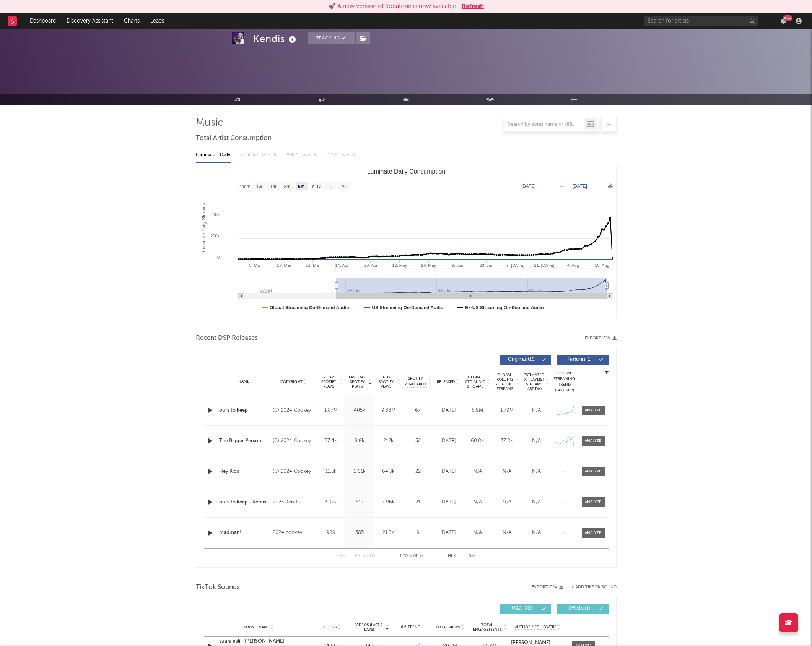 Image resolution: width=812 pixels, height=646 pixels. Describe the element at coordinates (293, 502) in the screenshot. I see `div: 2025 Kendis` at that location.